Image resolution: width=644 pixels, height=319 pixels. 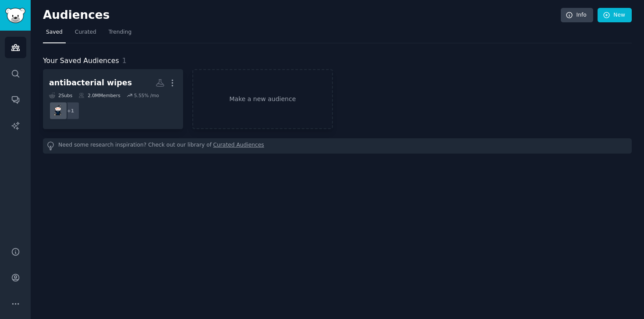 What do you see at coordinates (146, 96) in the screenshot?
I see `div: 5.55 % /mo` at bounding box center [146, 96].